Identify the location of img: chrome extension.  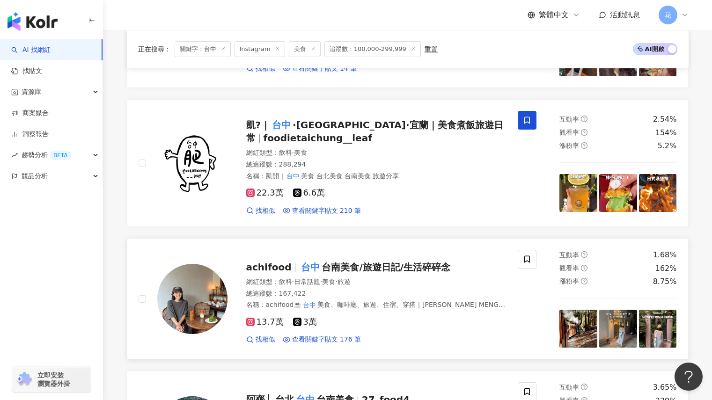
(24, 380).